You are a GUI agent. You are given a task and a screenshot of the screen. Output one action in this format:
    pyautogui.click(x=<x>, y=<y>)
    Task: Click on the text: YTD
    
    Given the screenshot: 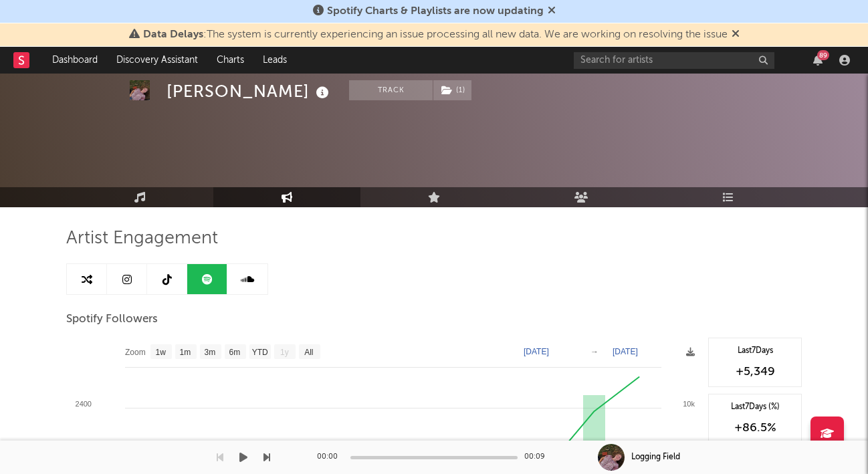 What is the action you would take?
    pyautogui.click(x=260, y=353)
    